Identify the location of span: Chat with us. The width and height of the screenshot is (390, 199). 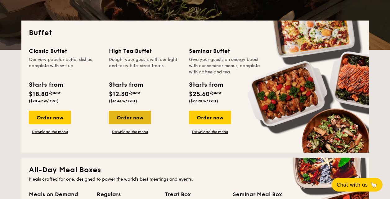
(352, 184).